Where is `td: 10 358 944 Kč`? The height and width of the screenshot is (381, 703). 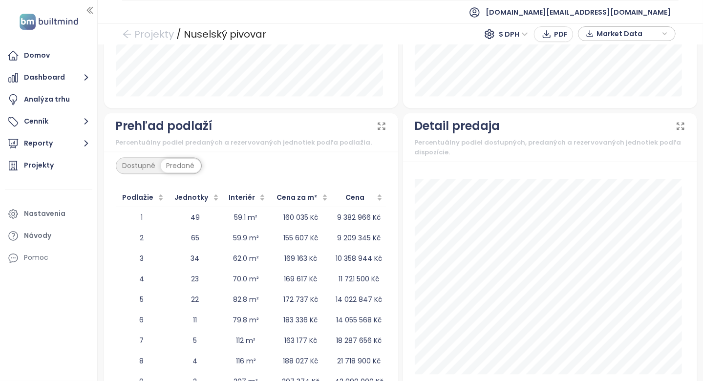 td: 10 358 944 Kč is located at coordinates (358, 258).